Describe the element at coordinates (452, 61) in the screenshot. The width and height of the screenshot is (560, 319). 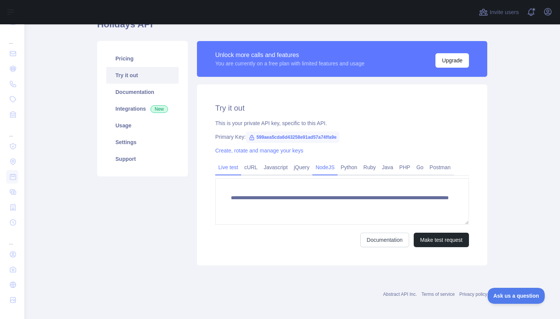
I see `button: Upgrade` at that location.